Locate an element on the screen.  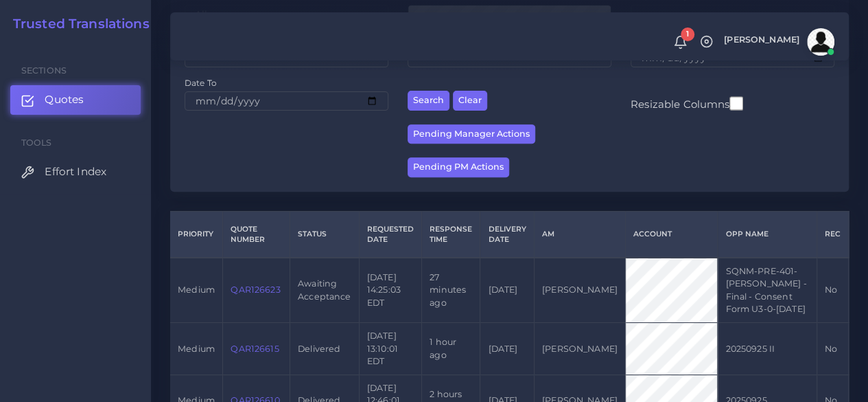
a: Quotes is located at coordinates (76, 100).